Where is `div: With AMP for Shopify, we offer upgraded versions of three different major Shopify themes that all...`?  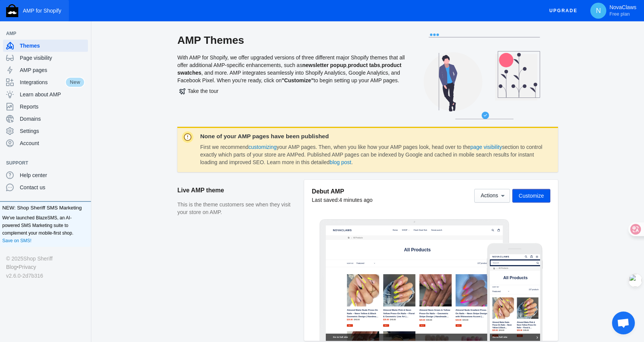 div: With AMP for Shopify, we offer upgraded versions of three different major Shopify themes that all... is located at coordinates (291, 80).